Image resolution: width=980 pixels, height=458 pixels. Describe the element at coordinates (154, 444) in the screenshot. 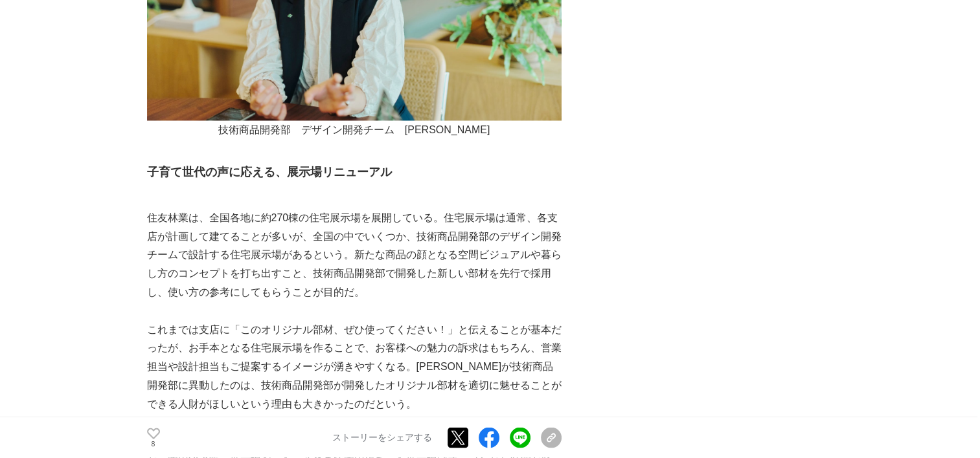

I see `p: 8` at that location.